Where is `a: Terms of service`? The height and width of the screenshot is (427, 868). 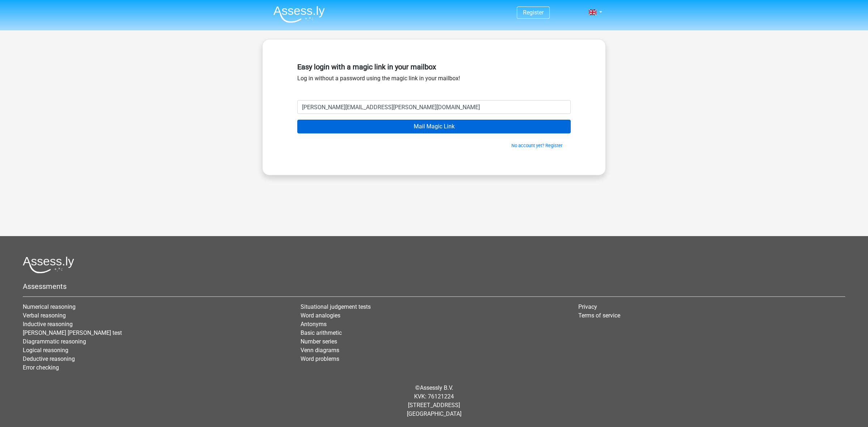 a: Terms of service is located at coordinates (599, 315).